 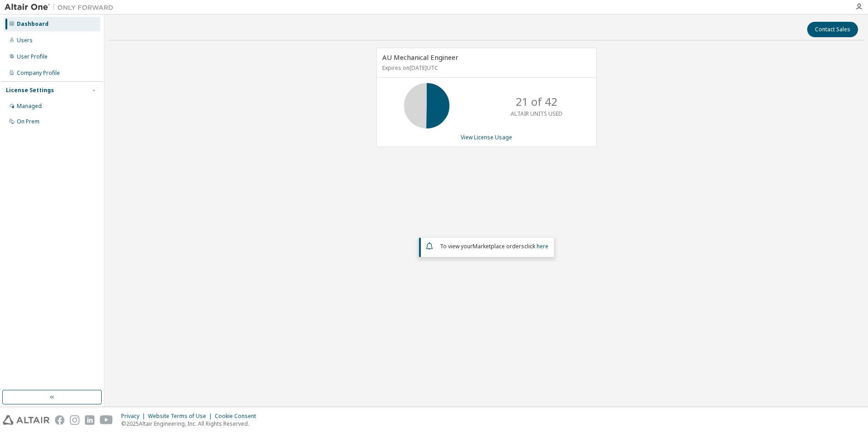 I want to click on span: AU Mechanical Engineer, so click(x=420, y=58).